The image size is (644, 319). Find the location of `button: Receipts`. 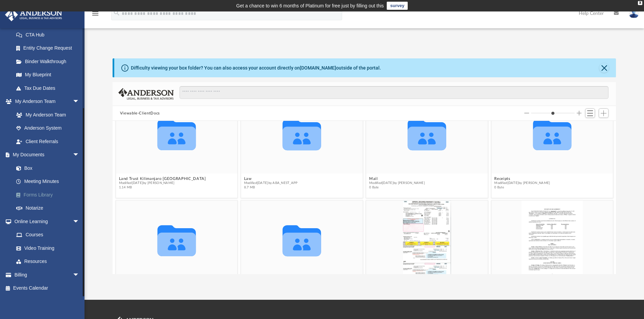

button: Receipts is located at coordinates (522, 179).